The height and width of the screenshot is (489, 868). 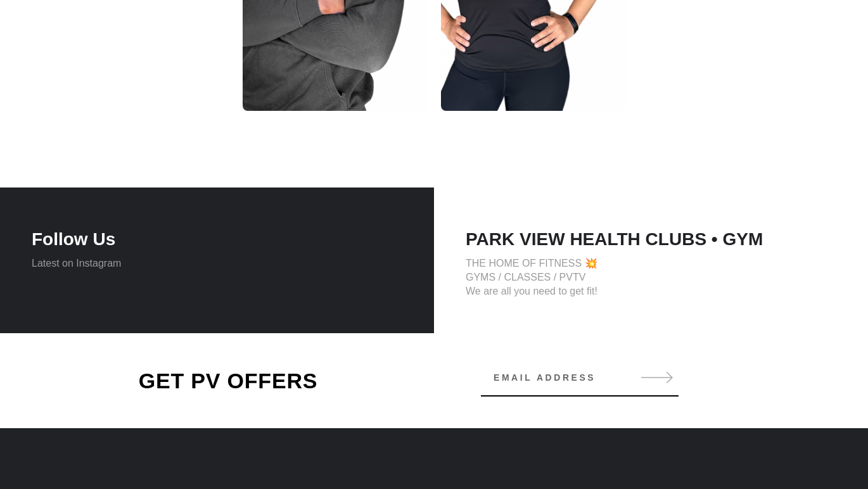 I want to click on h2: GET PV OFFERS, so click(x=228, y=381).